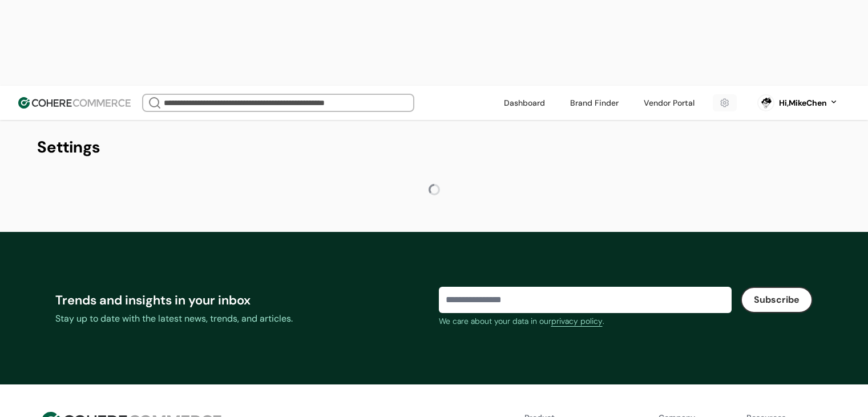 The height and width of the screenshot is (417, 868). What do you see at coordinates (74, 103) in the screenshot?
I see `img: Cohere Logo` at bounding box center [74, 103].